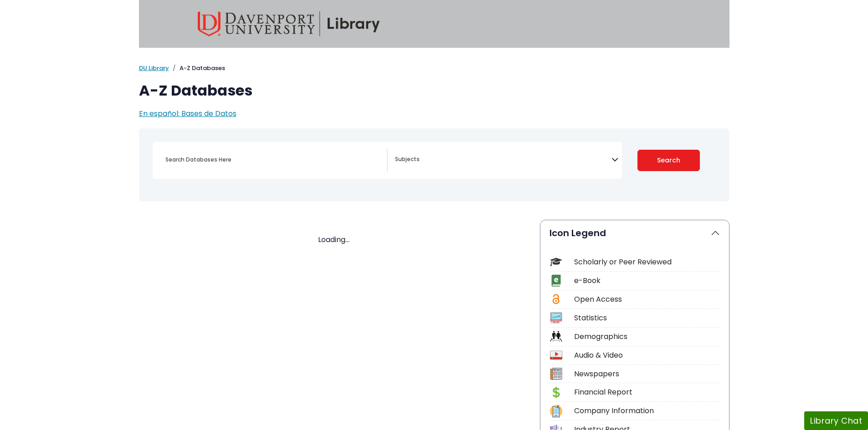  What do you see at coordinates (334, 240) in the screenshot?
I see `div: Loading...` at bounding box center [334, 240].